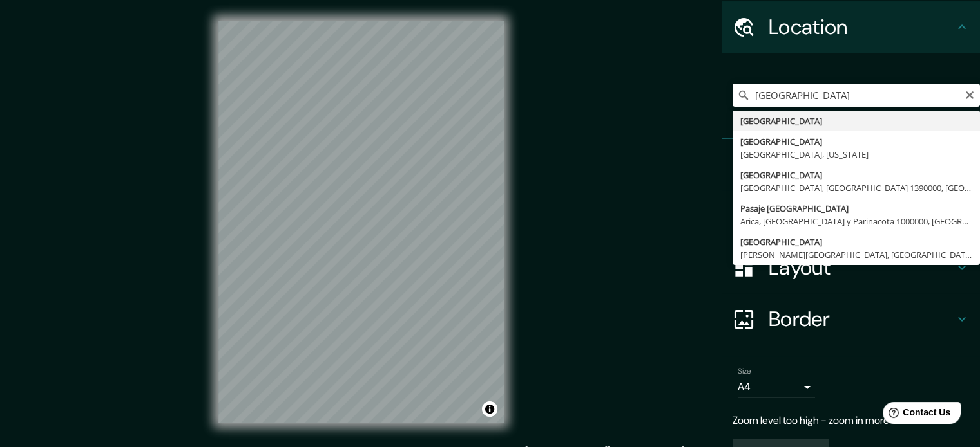 Image resolution: width=980 pixels, height=447 pixels. What do you see at coordinates (851, 319) in the screenshot?
I see `div: Border` at bounding box center [851, 319].